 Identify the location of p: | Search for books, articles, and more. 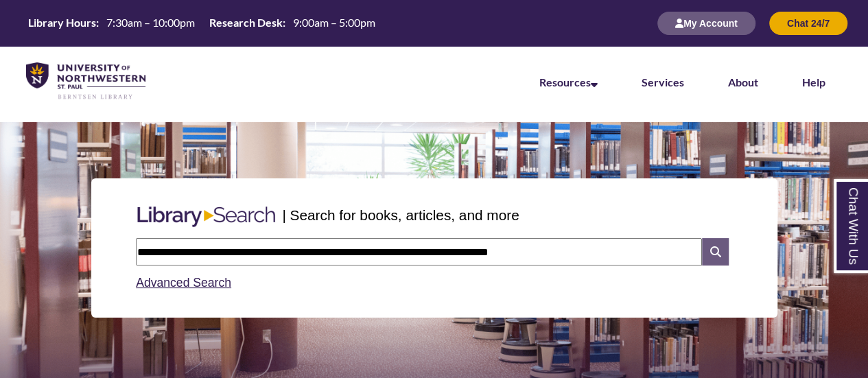
(400, 215).